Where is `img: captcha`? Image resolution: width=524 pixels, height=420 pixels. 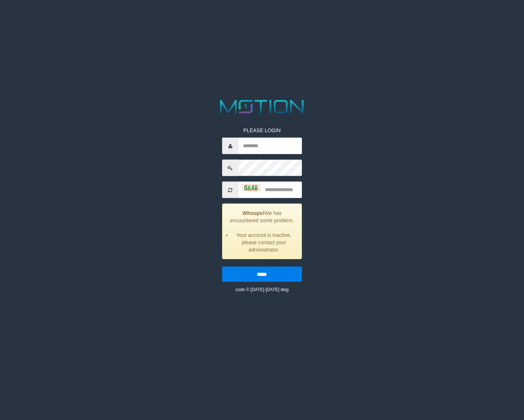
img: captcha is located at coordinates (252, 187).